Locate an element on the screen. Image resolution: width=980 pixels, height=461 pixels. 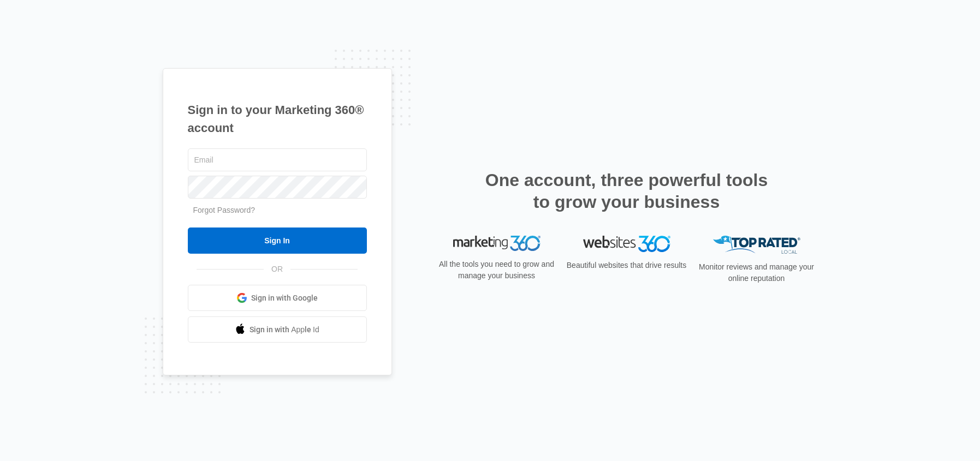
img: Marketing 360 is located at coordinates (497, 243).